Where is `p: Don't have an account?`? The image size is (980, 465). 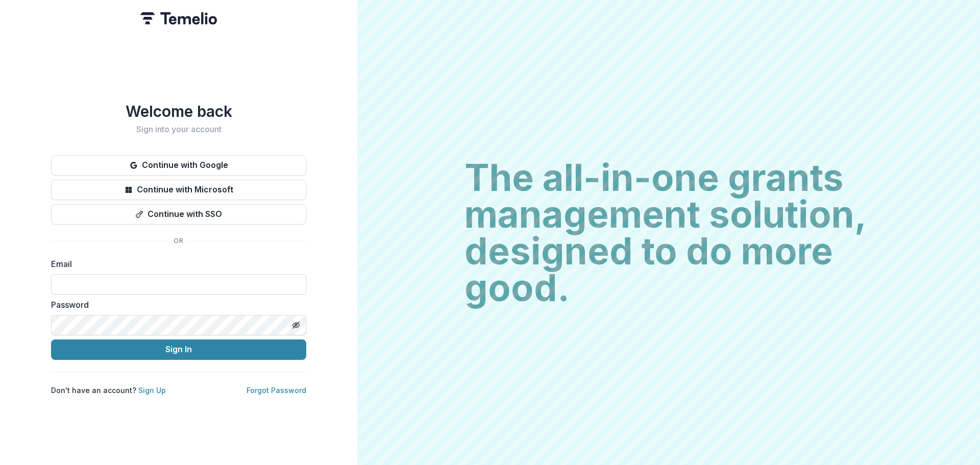 p: Don't have an account? is located at coordinates (108, 390).